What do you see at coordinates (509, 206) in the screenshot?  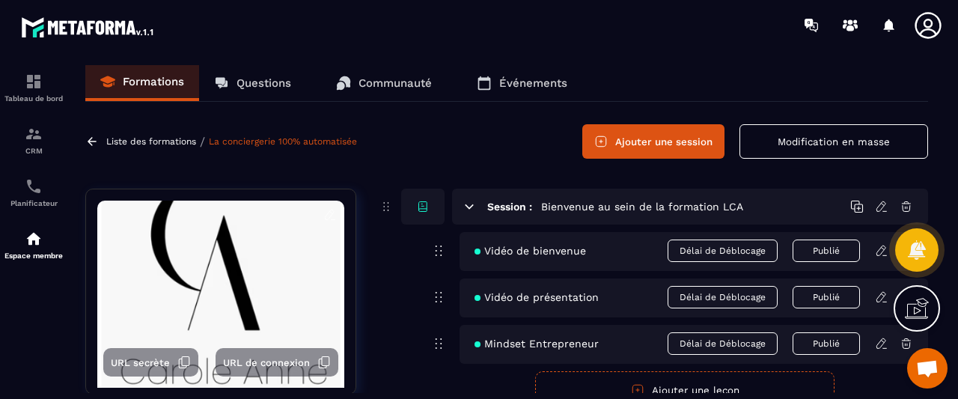 I see `h6: Session :` at bounding box center [509, 206].